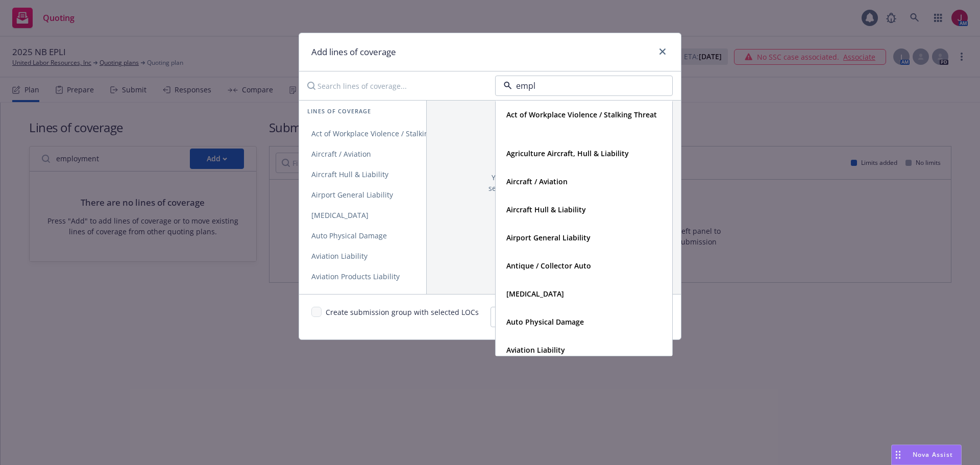 This screenshot has width=980, height=465. What do you see at coordinates (340, 297) in the screenshot?
I see `span: Blanket Accident` at bounding box center [340, 297].